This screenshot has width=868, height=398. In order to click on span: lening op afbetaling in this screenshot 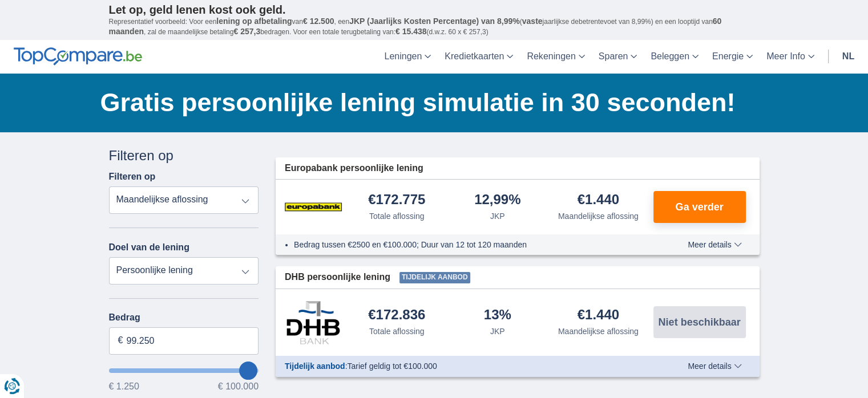, I will do `click(254, 21)`.